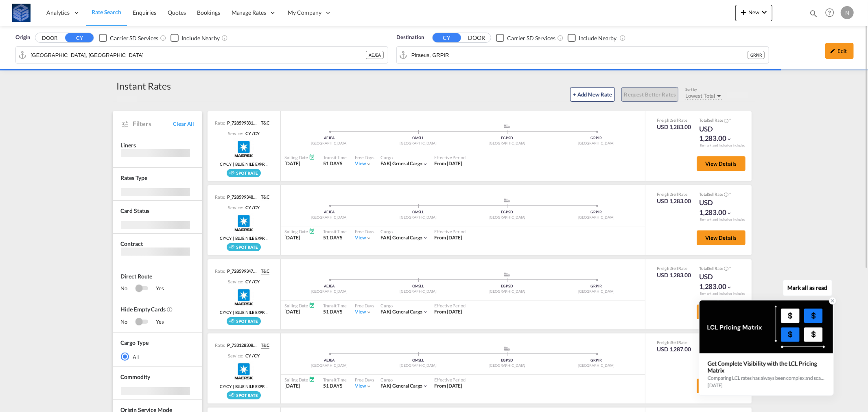 The image size is (868, 412). Describe the element at coordinates (592, 94) in the screenshot. I see `button: + Add New Rate` at that location.